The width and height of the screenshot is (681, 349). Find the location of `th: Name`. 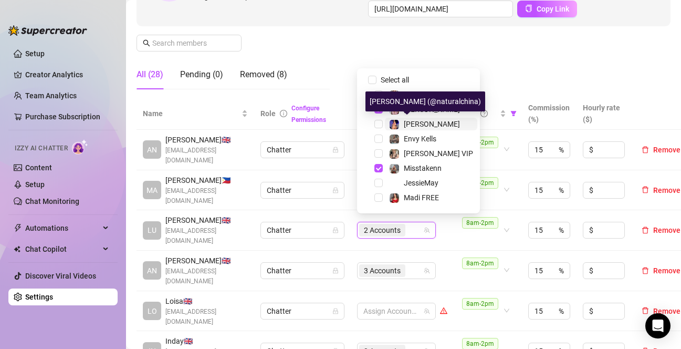

th: Name is located at coordinates (195, 113).